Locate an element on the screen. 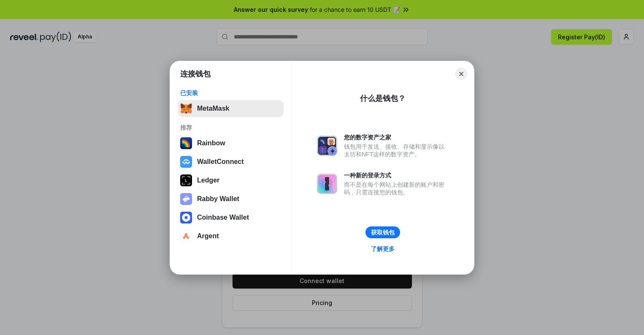  div: 一种新的登录方式 is located at coordinates (396, 175).